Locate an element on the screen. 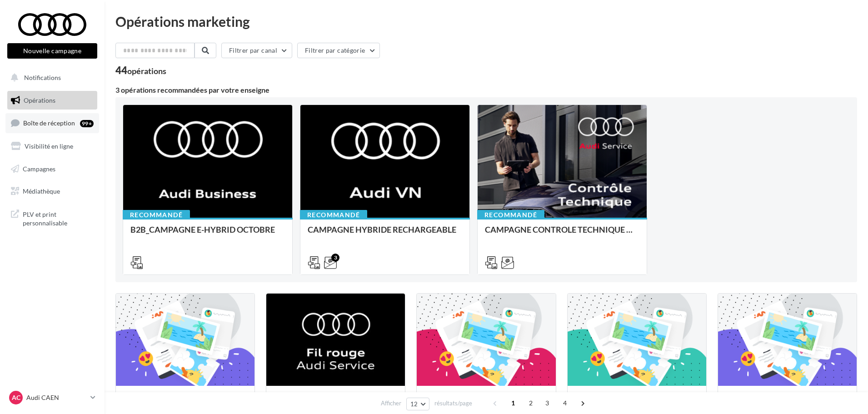  div: CAMPAGNE CONTROLE TECHNIQUE 25€ OCTOBRE is located at coordinates (562, 234).